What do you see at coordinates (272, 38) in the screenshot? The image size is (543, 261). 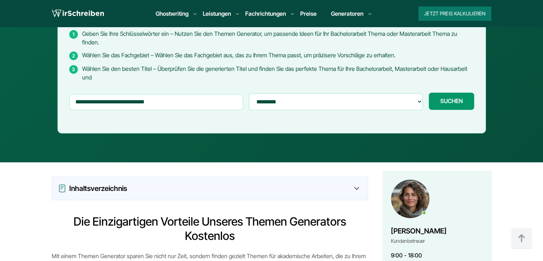 I see `li: Geben Sie Ihre Schlüsselwörter ein – Nutzen Sie den Themen Generator, um passende Ideen für Ihr B...` at bounding box center [272, 38].